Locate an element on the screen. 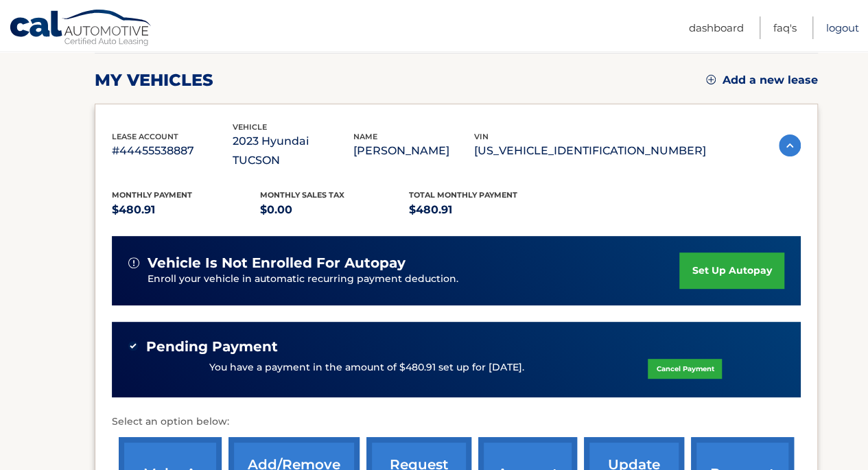 This screenshot has width=868, height=470. img: alert-white.svg is located at coordinates (134, 263).